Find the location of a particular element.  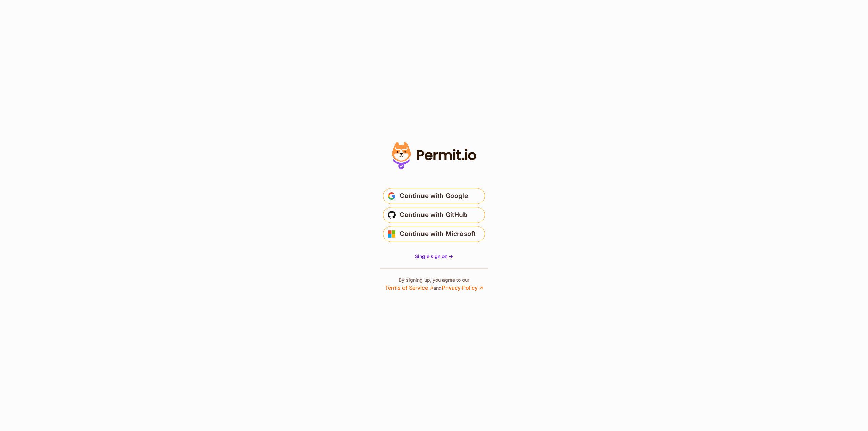

a: Terms of Service ↗ is located at coordinates (409, 288).